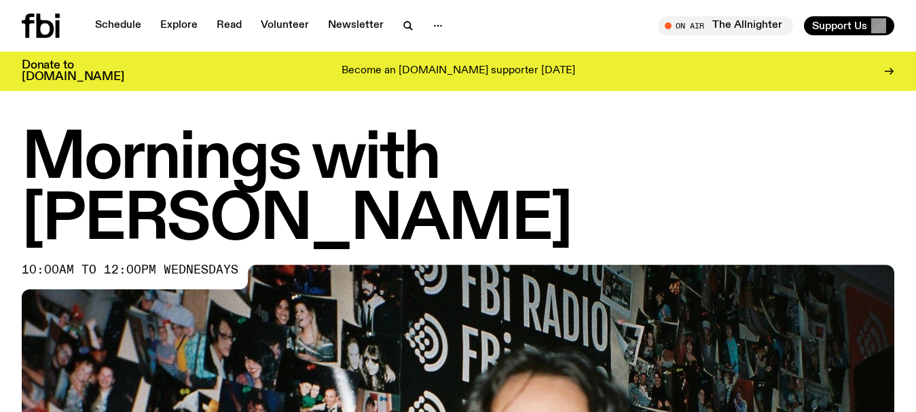  What do you see at coordinates (356, 26) in the screenshot?
I see `a: Newsletter` at bounding box center [356, 26].